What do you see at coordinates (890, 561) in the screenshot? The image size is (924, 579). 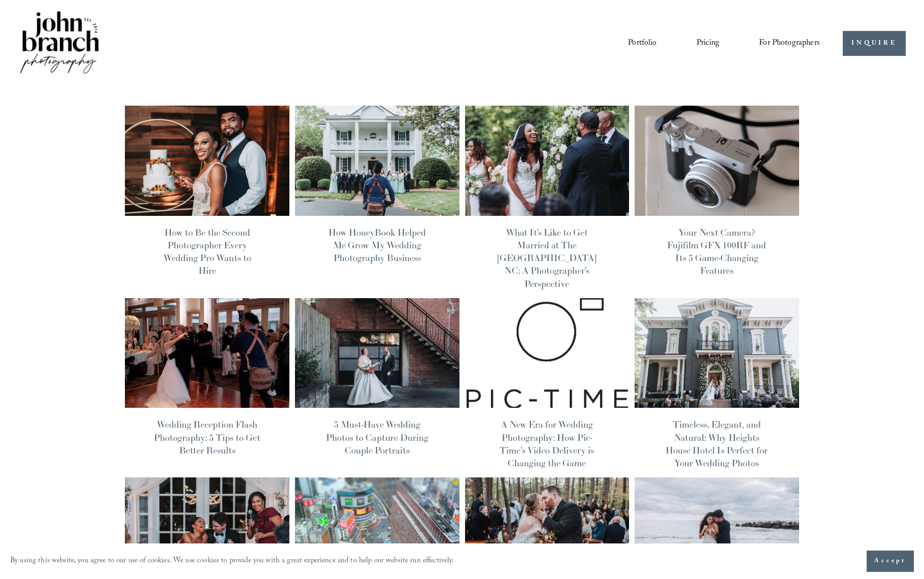 I see `button: Accept` at bounding box center [890, 561].